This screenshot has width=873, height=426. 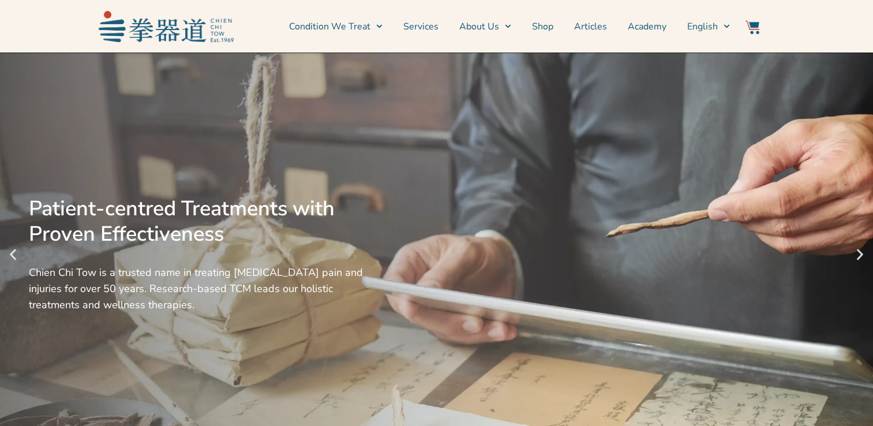 I want to click on div: Patient-centred Treatments with Proven Effectiveness, so click(x=196, y=222).